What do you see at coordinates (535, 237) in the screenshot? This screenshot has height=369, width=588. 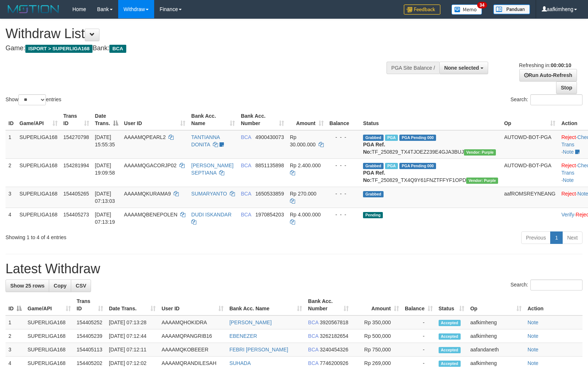 I see `a: Previous` at bounding box center [535, 237].